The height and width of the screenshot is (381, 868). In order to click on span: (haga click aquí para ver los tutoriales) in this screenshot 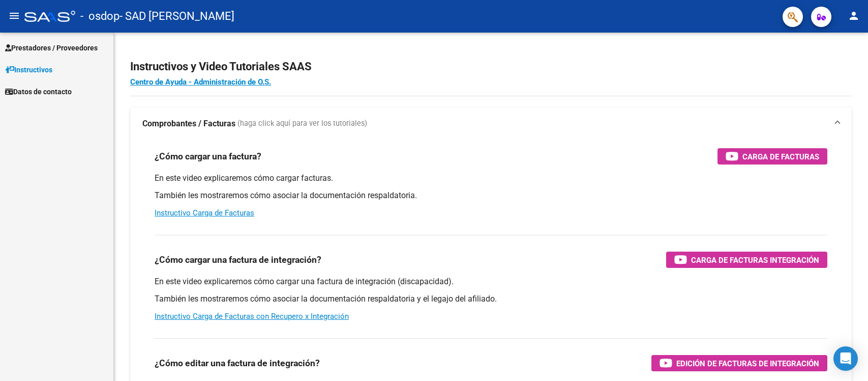, I will do `click(303, 124)`.